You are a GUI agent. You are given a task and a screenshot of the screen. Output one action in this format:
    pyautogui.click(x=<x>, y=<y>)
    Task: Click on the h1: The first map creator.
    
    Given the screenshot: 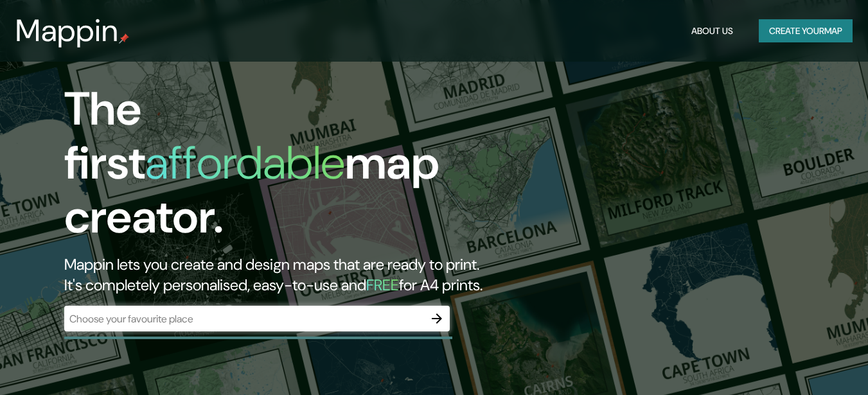 What is the action you would take?
    pyautogui.click(x=282, y=168)
    